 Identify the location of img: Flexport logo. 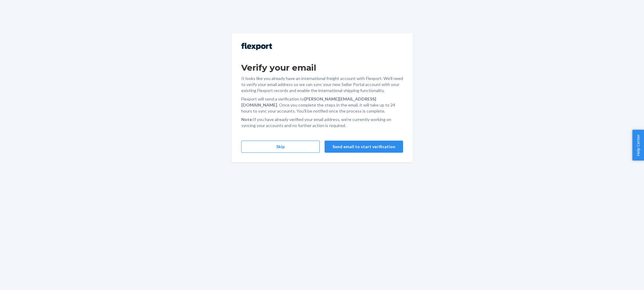
(257, 46).